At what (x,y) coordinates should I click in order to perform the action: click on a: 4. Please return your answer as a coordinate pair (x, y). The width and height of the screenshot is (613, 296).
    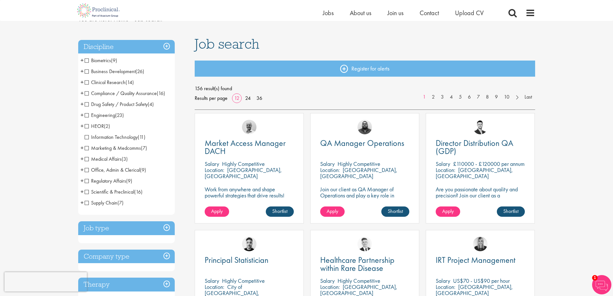
    Looking at the image, I should click on (451, 97).